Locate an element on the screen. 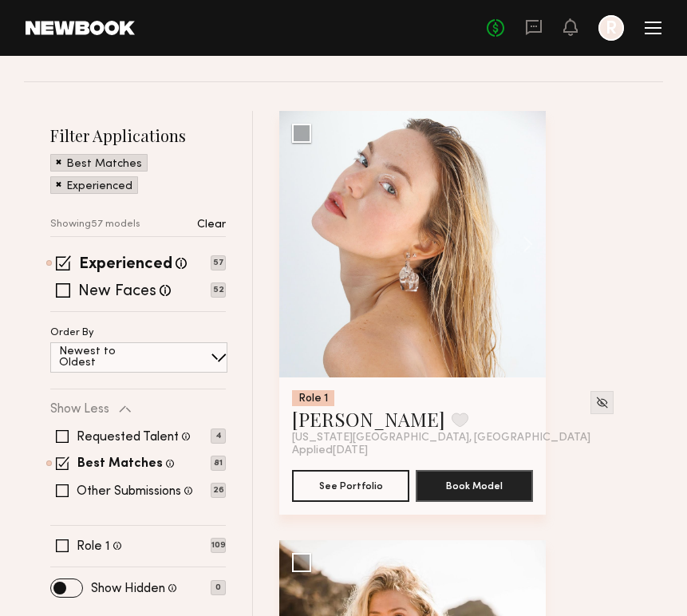 The width and height of the screenshot is (687, 616). p: Experienced is located at coordinates (99, 187).